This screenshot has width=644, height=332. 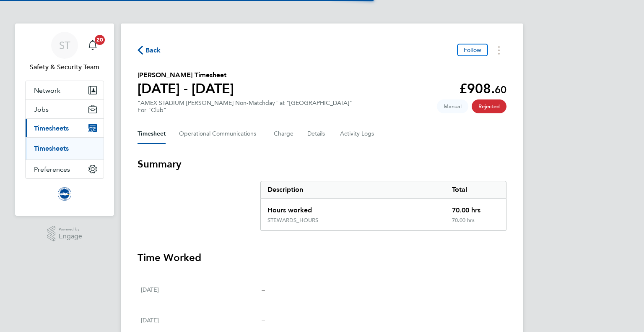 I want to click on button: Details, so click(x=317, y=134).